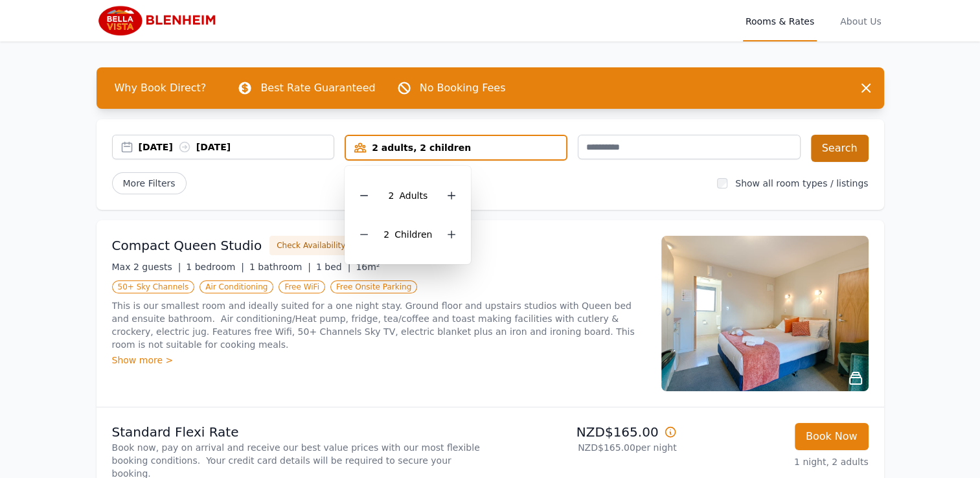  What do you see at coordinates (215, 267) in the screenshot?
I see `span: 1 bedroom |` at bounding box center [215, 267].